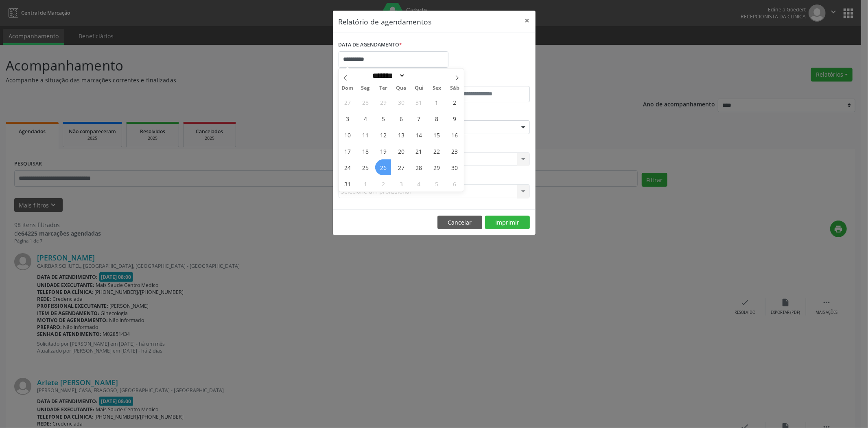 The height and width of the screenshot is (428, 868). Describe the element at coordinates (437, 118) in the screenshot. I see `span: Agosto 8, 2025` at that location.